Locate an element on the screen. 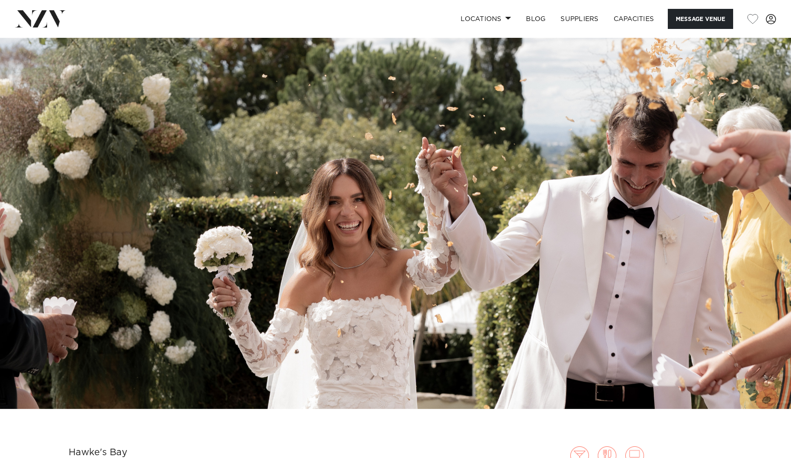 This screenshot has width=791, height=458. a: BLOG is located at coordinates (536, 19).